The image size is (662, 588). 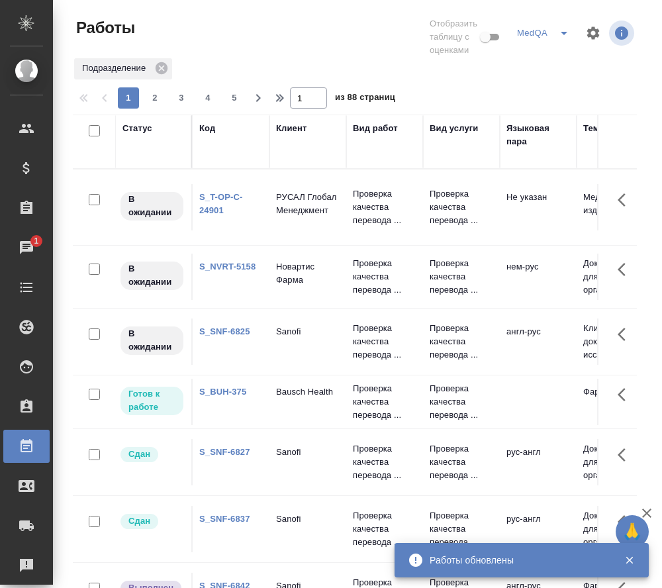 What do you see at coordinates (137, 128) in the screenshot?
I see `div: Статус` at bounding box center [137, 128].